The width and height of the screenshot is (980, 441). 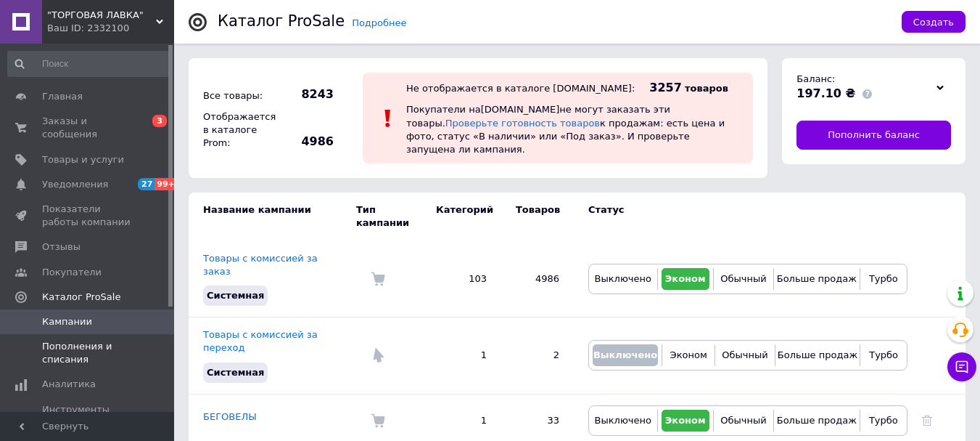 I want to click on a: Проверьте готовность товаров, so click(x=522, y=123).